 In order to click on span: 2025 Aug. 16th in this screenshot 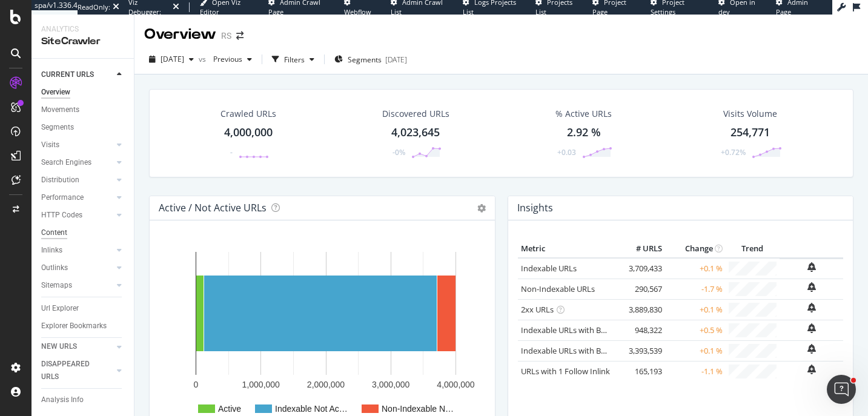, I will do `click(172, 59)`.